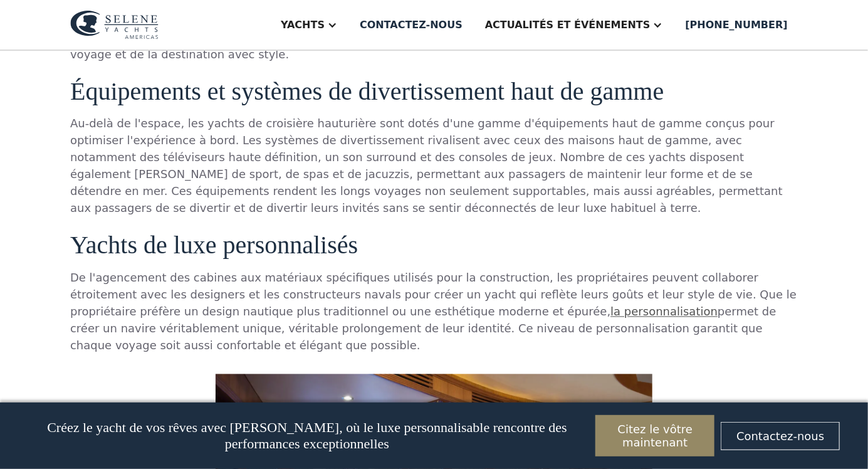  Describe the element at coordinates (655, 435) in the screenshot. I see `a: Citez le vôtre maintenant` at that location.